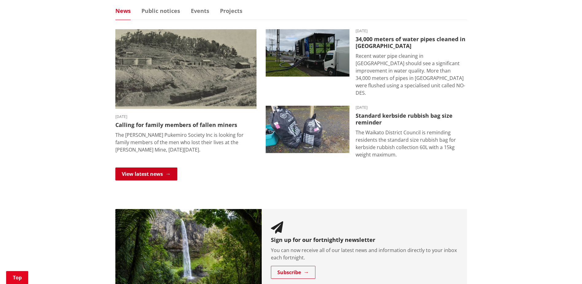  What do you see at coordinates (200, 11) in the screenshot?
I see `a: Events` at bounding box center [200, 11].